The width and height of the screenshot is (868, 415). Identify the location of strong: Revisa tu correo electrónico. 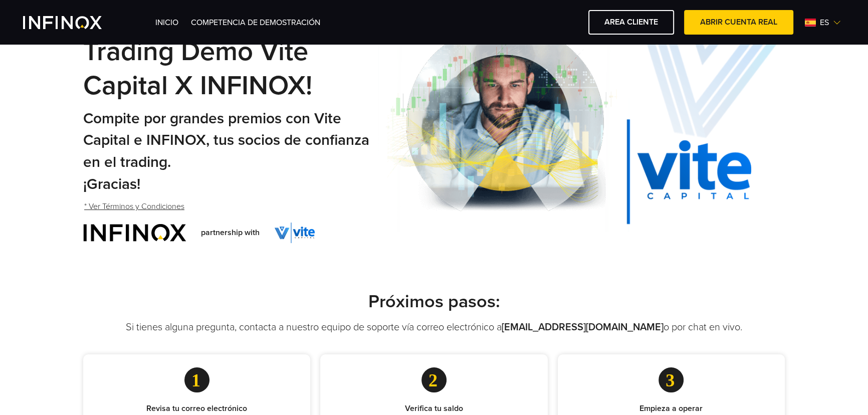
(196, 409).